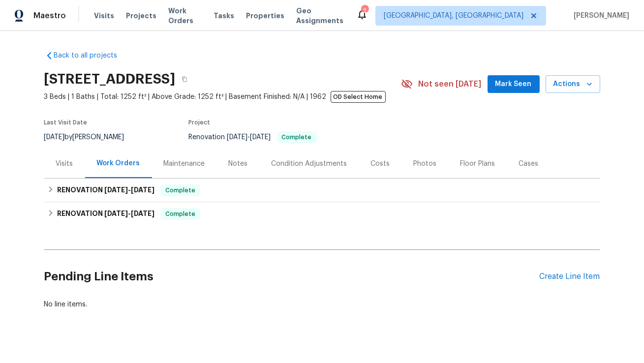 This screenshot has height=363, width=644. I want to click on a: Back to all projects, so click(92, 55).